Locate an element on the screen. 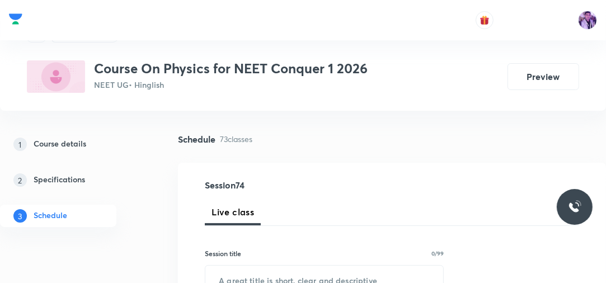  h3: Course On Physics for NEET Conquer 1 2026 is located at coordinates (230, 68).